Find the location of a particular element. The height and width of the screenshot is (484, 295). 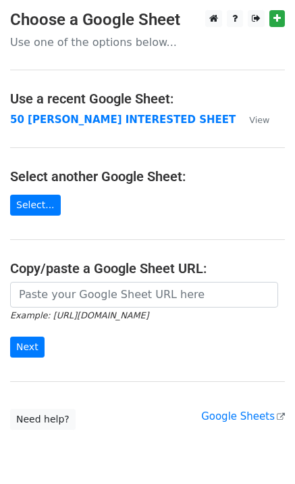

a: Google Sheets is located at coordinates (243, 416).